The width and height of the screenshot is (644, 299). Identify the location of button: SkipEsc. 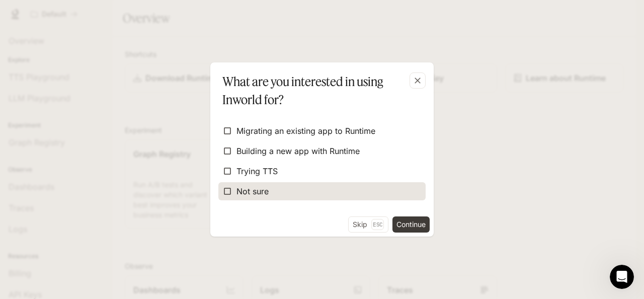
(368, 225).